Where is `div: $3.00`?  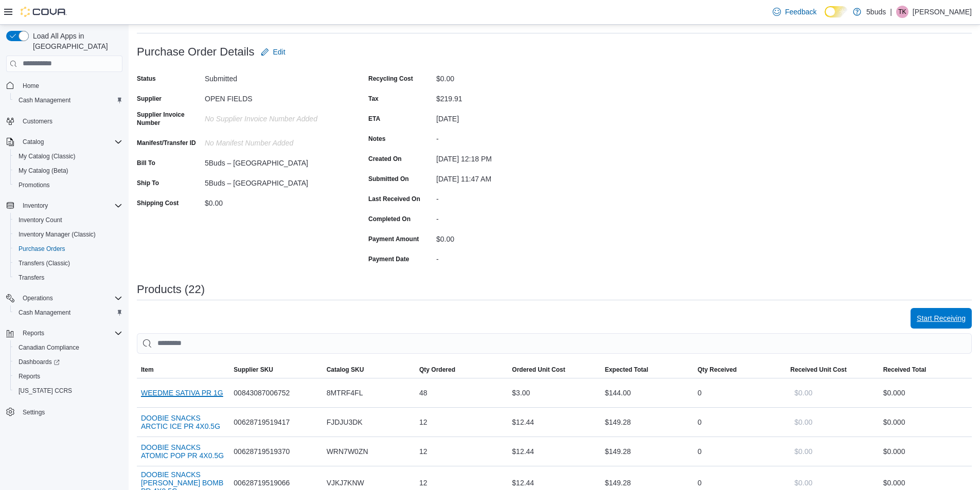 div: $3.00 is located at coordinates (554, 393).